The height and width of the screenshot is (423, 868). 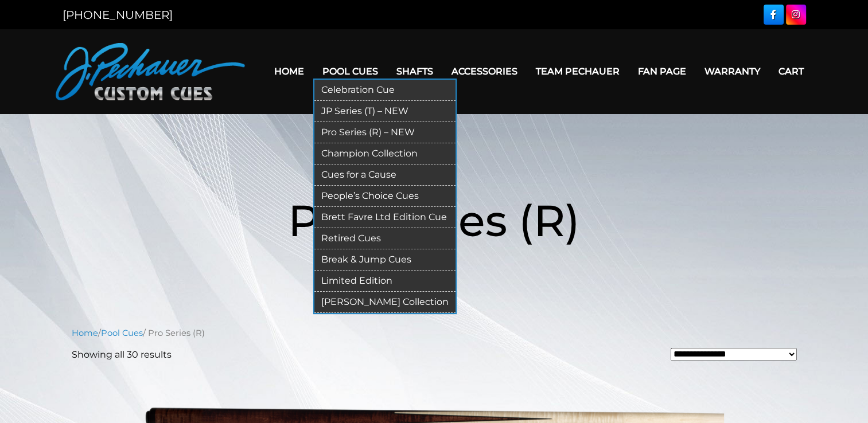 What do you see at coordinates (791, 71) in the screenshot?
I see `a: Cart` at bounding box center [791, 71].